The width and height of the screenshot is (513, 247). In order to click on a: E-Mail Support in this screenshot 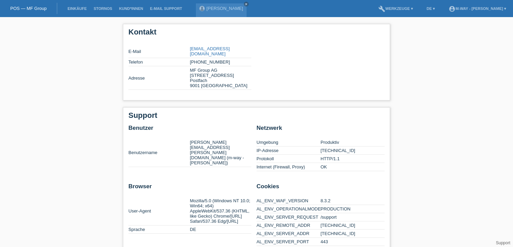, I will do `click(166, 9)`.